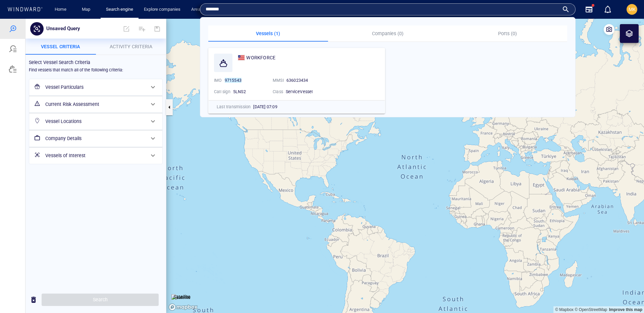 The height and width of the screenshot is (313, 644). I want to click on div: Vessel Particulars, so click(96, 69).